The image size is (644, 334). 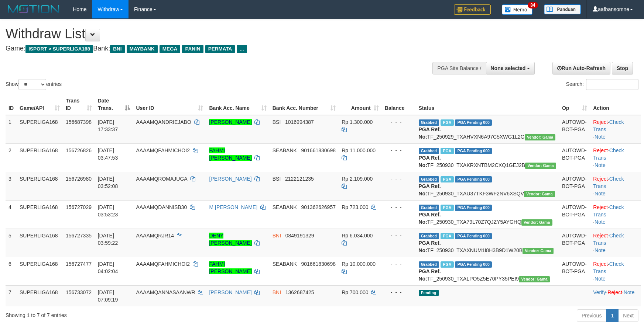 What do you see at coordinates (318, 207) in the screenshot?
I see `span: Copy 901362626957 to clipboard` at bounding box center [318, 207].